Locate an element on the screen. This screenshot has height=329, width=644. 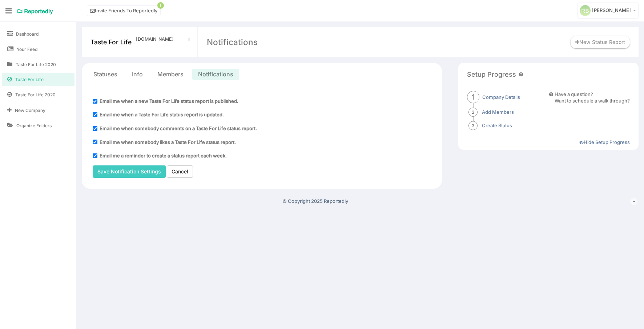
a: Add Members is located at coordinates (498, 112).